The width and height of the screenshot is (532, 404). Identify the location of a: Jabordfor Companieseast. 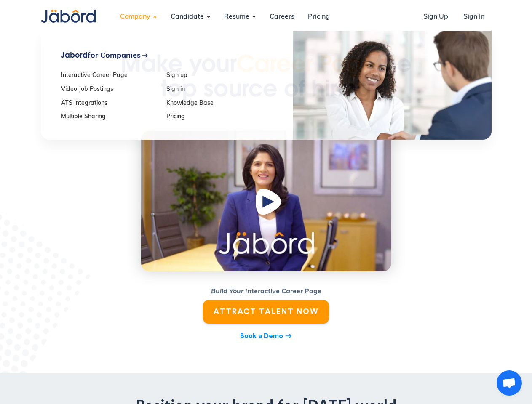
(163, 55).